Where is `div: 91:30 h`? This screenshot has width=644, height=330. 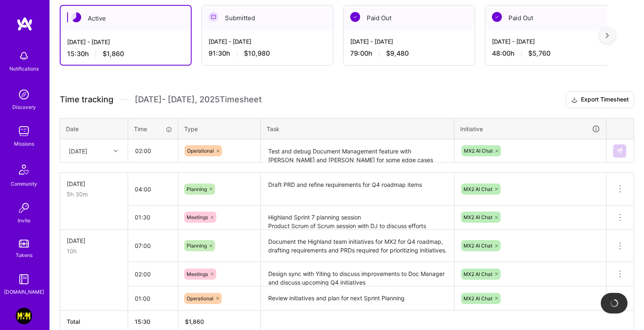
div: 91:30 h is located at coordinates (267, 53).